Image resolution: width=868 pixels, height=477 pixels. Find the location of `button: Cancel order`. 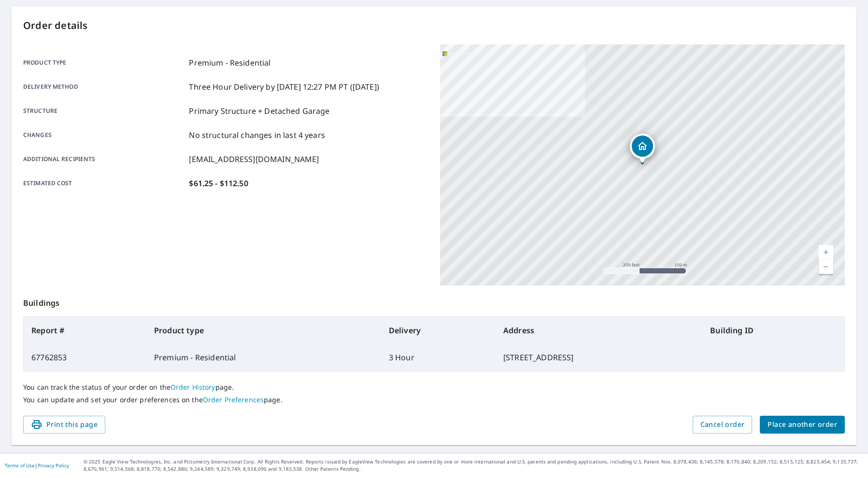

button: Cancel order is located at coordinates (723, 425).